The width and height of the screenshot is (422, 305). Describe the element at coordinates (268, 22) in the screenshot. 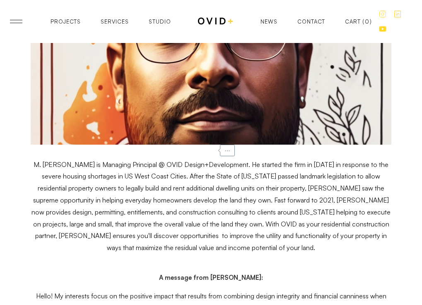

I see `div: News` at that location.